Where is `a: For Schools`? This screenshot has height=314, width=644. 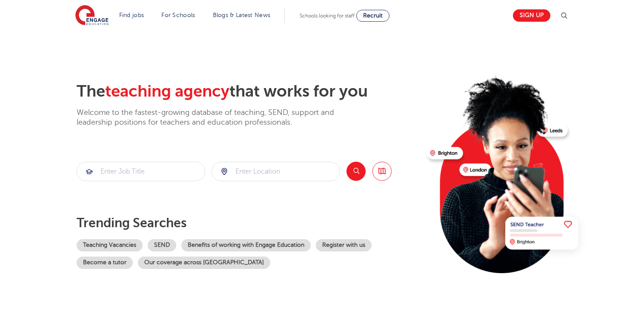
a: For Schools is located at coordinates (178, 15).